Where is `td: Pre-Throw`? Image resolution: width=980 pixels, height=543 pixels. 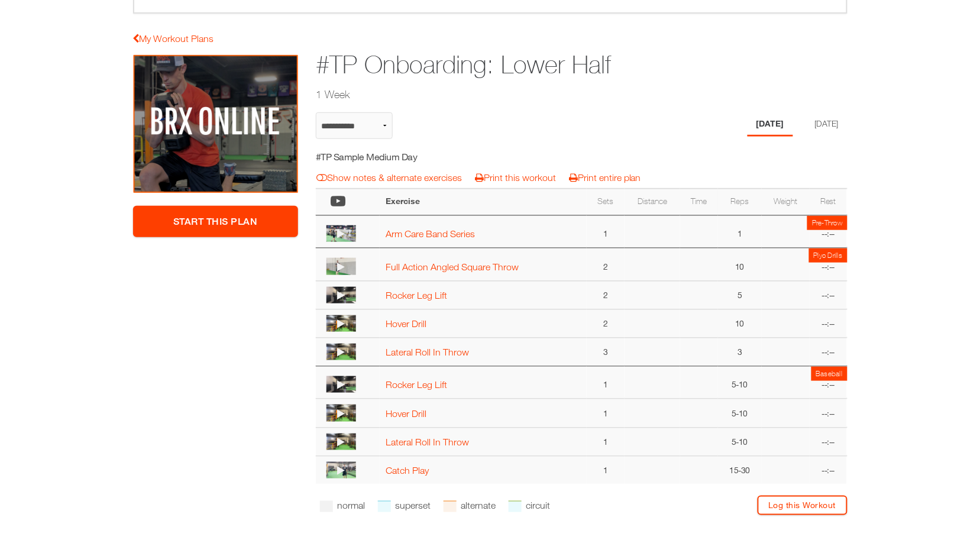 td: Pre-Throw is located at coordinates (827, 223).